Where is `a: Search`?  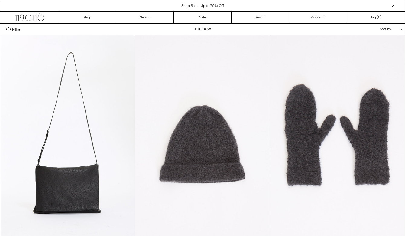 a: Search is located at coordinates (260, 18).